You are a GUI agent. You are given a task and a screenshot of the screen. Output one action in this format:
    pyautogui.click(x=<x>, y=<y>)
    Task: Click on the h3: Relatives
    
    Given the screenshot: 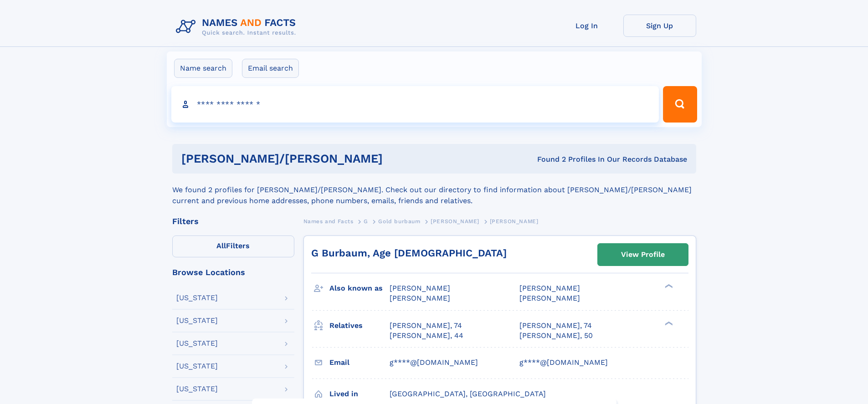 What is the action you would take?
    pyautogui.click(x=360, y=325)
    